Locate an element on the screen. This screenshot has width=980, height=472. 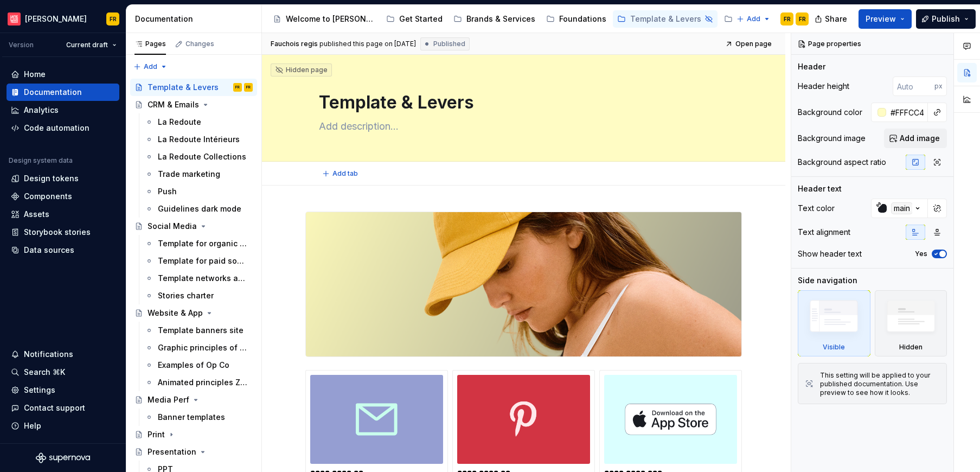
div: Assets is located at coordinates (36, 214).